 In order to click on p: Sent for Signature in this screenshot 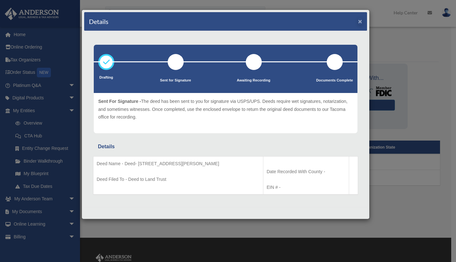, I will do `click(175, 81)`.